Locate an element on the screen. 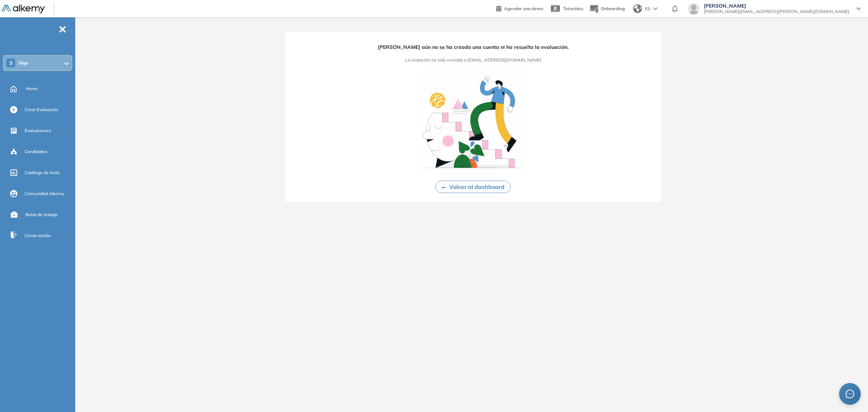 This screenshot has width=868, height=412. span: Home is located at coordinates (32, 89).